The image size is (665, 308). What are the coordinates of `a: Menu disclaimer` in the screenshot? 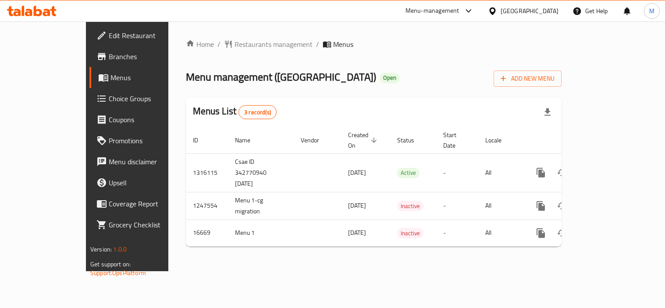 It's located at (143, 162).